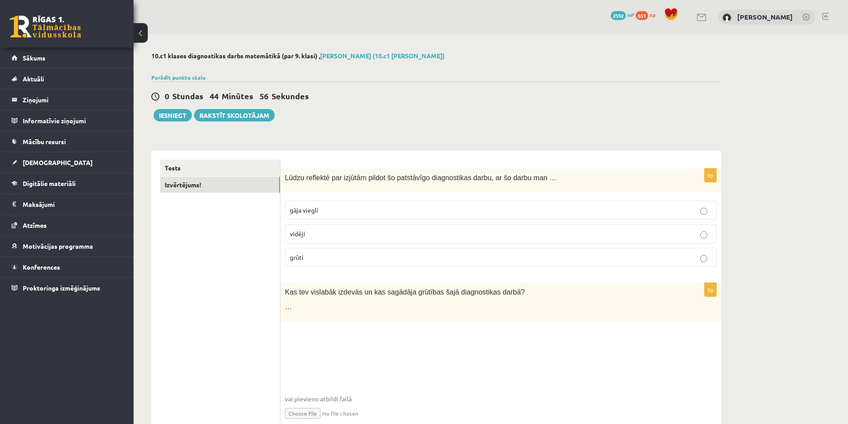 The width and height of the screenshot is (848, 424). Describe the element at coordinates (704, 259) in the screenshot. I see `input: grūti` at that location.